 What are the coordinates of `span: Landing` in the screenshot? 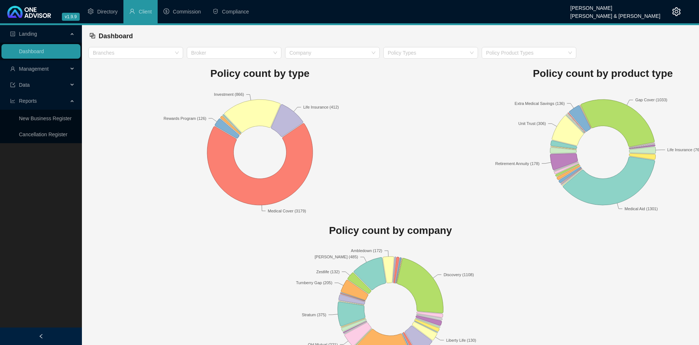 It's located at (28, 34).